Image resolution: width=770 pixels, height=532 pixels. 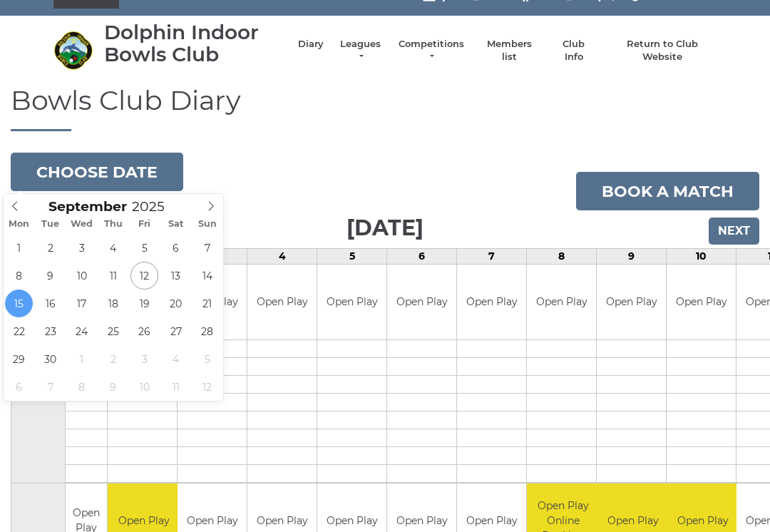 I want to click on div: Dolphin Indoor Bowls Club, so click(x=194, y=44).